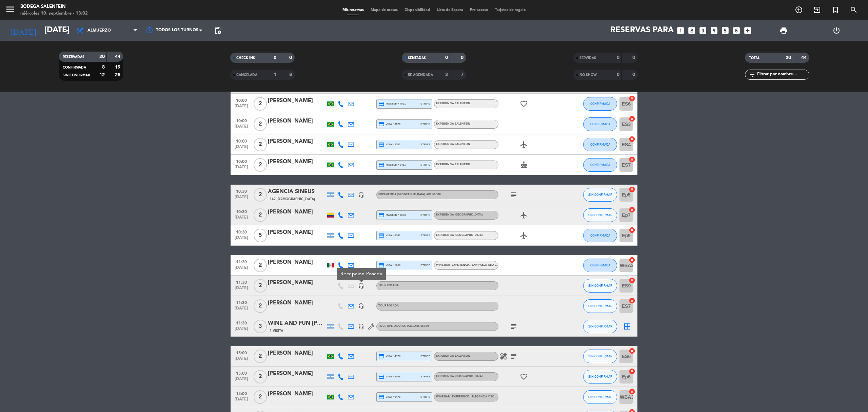 The width and height of the screenshot is (868, 412). Describe the element at coordinates (725, 30) in the screenshot. I see `i: looks_5` at that location.